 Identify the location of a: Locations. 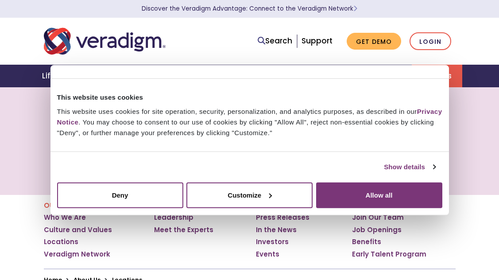
(61, 242).